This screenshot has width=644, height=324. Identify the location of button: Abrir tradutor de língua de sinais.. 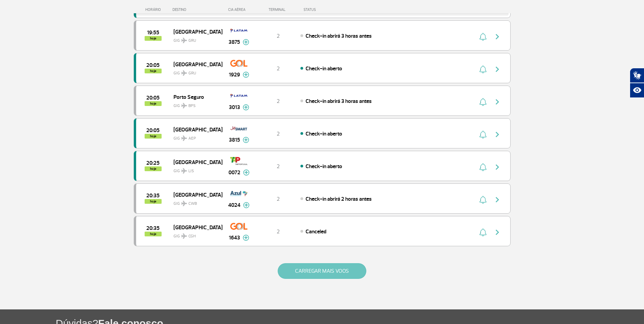
(637, 75).